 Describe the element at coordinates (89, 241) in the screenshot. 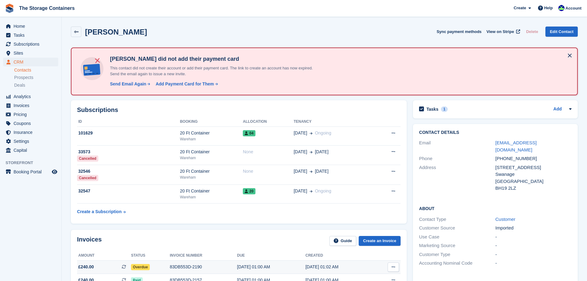

I see `h2: Invoices` at that location.